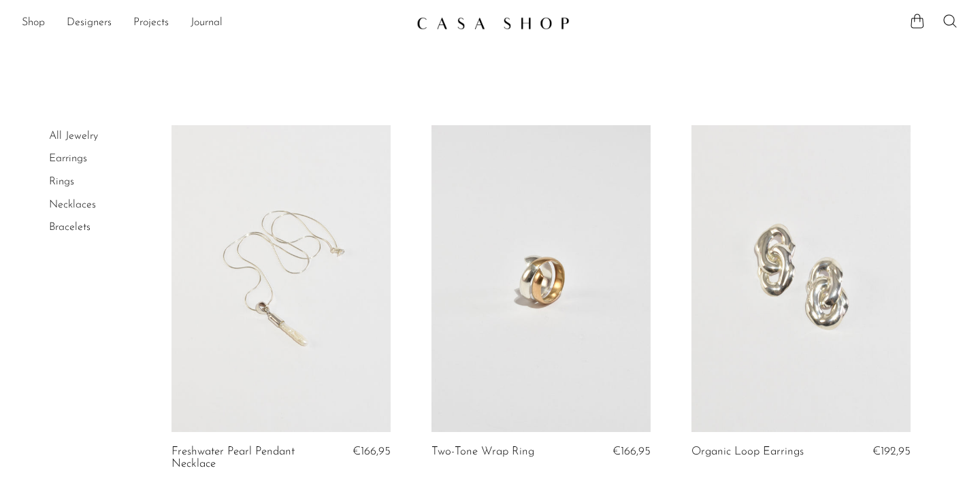 The height and width of the screenshot is (496, 980). What do you see at coordinates (214, 23) in the screenshot?
I see `ul: NEW HEADER MENU` at bounding box center [214, 23].